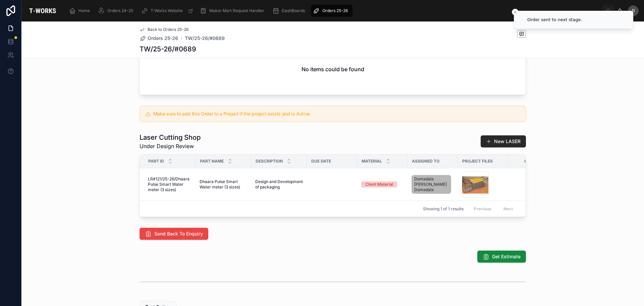  What do you see at coordinates (178, 234) in the screenshot?
I see `span: Send Back To Enquiry` at bounding box center [178, 234].